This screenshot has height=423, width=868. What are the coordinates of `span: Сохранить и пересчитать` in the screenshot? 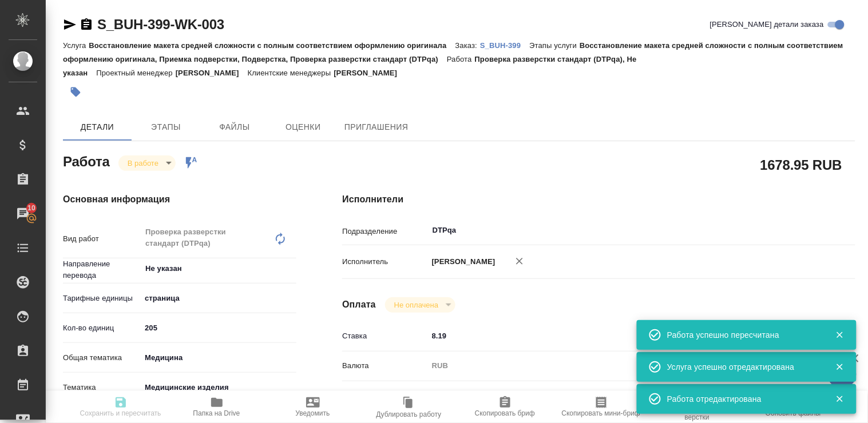 It's located at (121, 413).